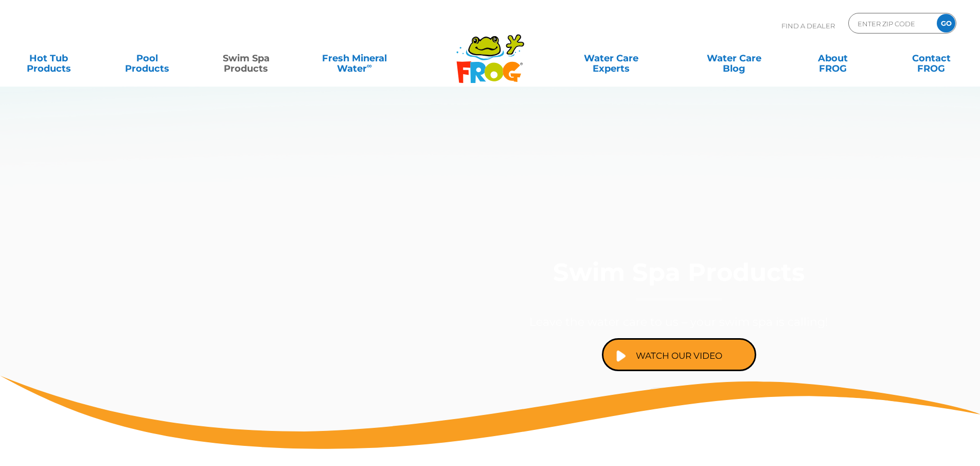  I want to click on a: Water CareBlog, so click(734, 58).